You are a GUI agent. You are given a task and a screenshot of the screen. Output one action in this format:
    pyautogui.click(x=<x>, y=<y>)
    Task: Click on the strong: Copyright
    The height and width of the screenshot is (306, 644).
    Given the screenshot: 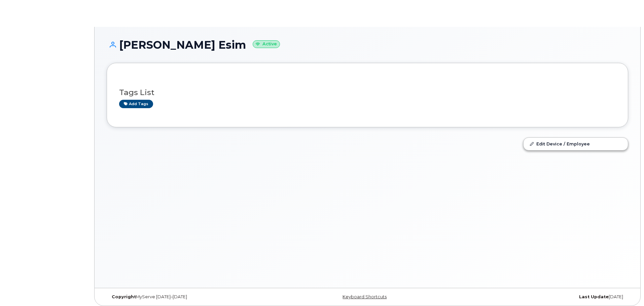 What is the action you would take?
    pyautogui.click(x=124, y=297)
    